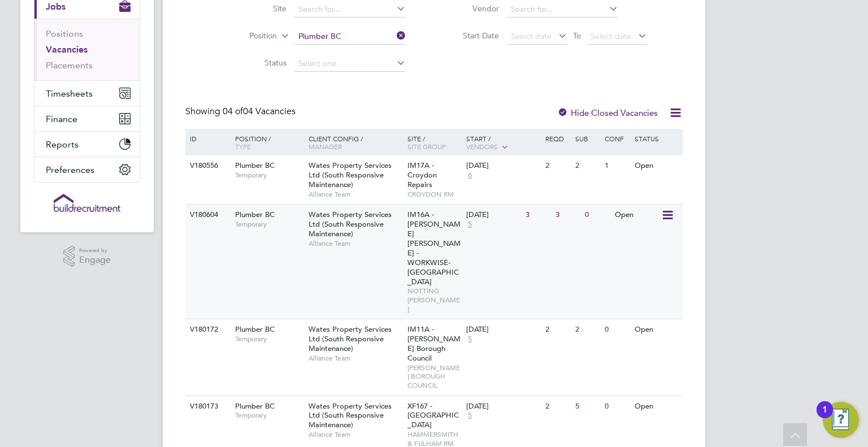 The width and height of the screenshot is (868, 447). What do you see at coordinates (253, 63) in the screenshot?
I see `label: Status` at bounding box center [253, 63].